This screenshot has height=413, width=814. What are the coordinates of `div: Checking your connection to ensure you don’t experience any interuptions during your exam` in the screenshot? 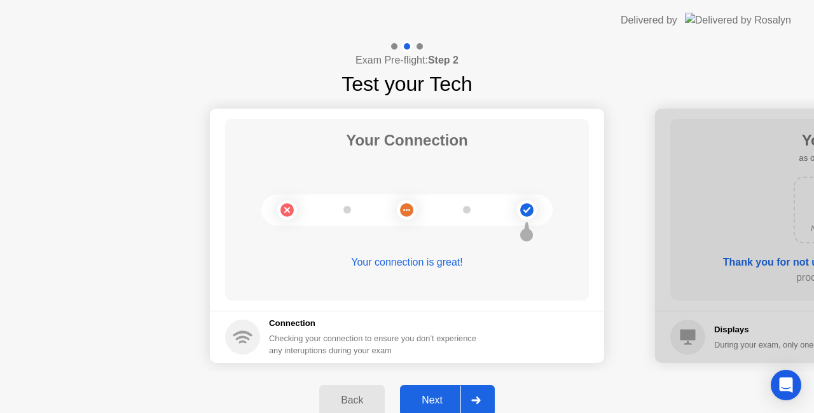 It's located at (376, 345).